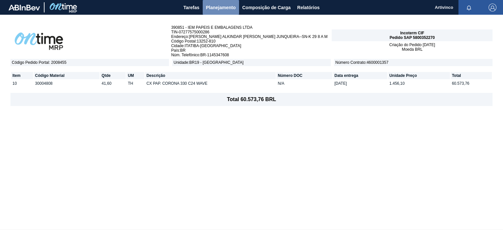 This screenshot has width=503, height=230. I want to click on span: Relatórios, so click(308, 8).